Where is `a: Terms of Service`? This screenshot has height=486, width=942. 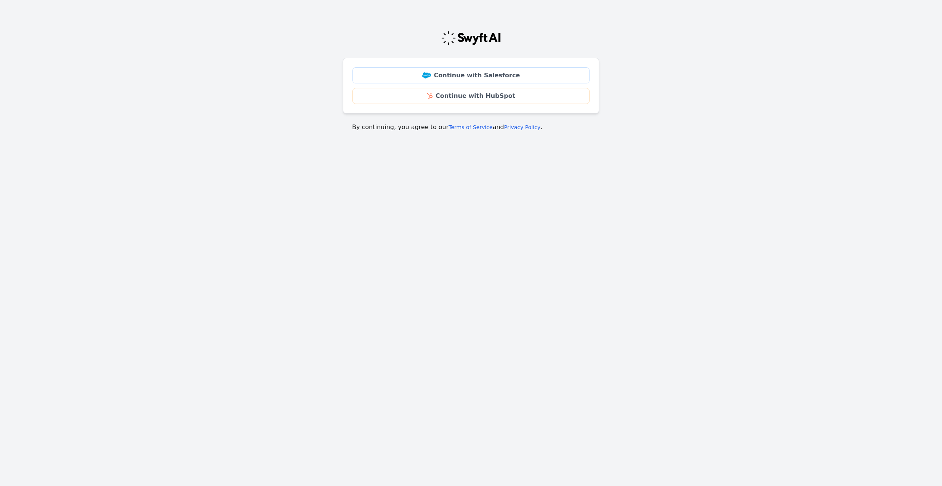 a: Terms of Service is located at coordinates (470, 127).